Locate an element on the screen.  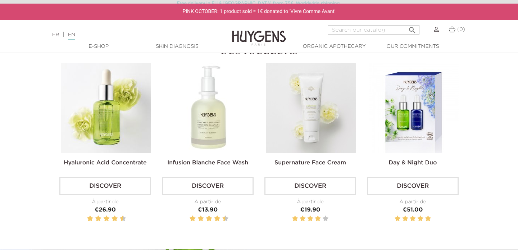
a: Organic Apothecary is located at coordinates (334, 46).